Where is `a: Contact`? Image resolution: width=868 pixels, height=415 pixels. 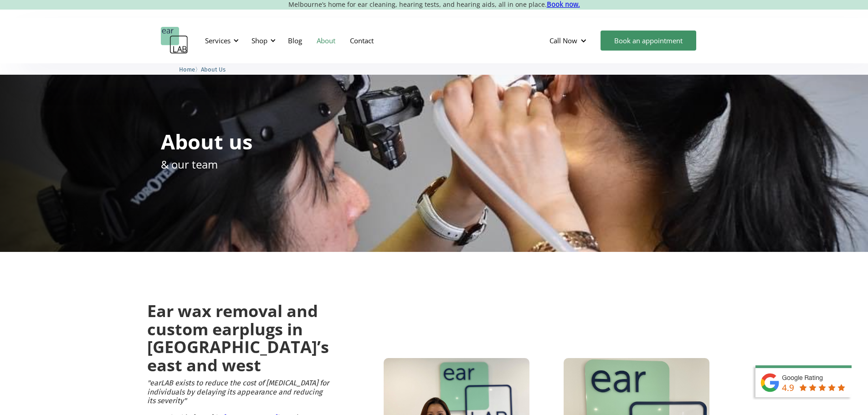
a: Contact is located at coordinates (362, 41).